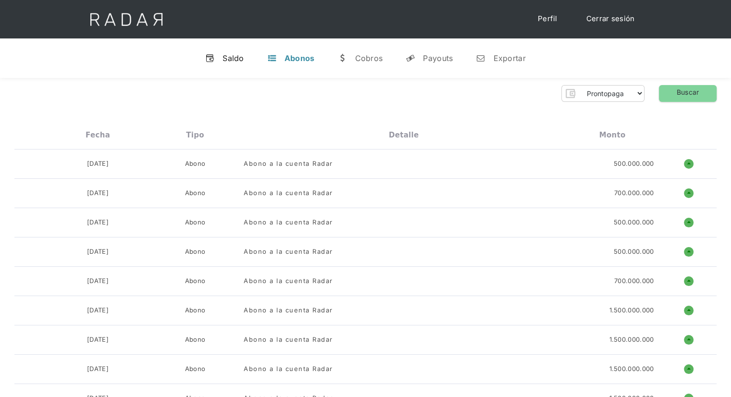  What do you see at coordinates (509, 58) in the screenshot?
I see `div: Exportar` at bounding box center [509, 58].